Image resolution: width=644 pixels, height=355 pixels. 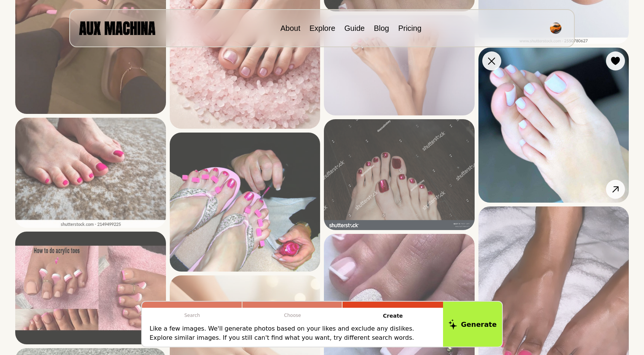 I want to click on a: Guide, so click(x=354, y=28).